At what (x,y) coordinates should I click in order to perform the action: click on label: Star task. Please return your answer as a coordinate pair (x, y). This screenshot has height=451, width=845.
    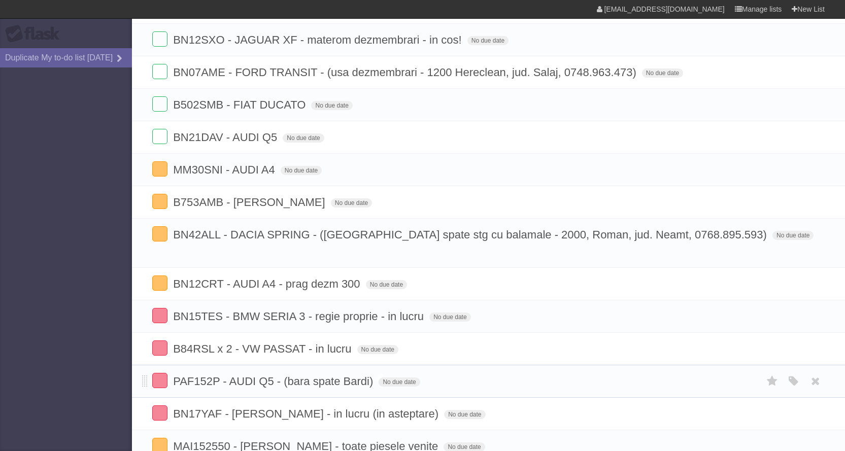
    Looking at the image, I should click on (773, 381).